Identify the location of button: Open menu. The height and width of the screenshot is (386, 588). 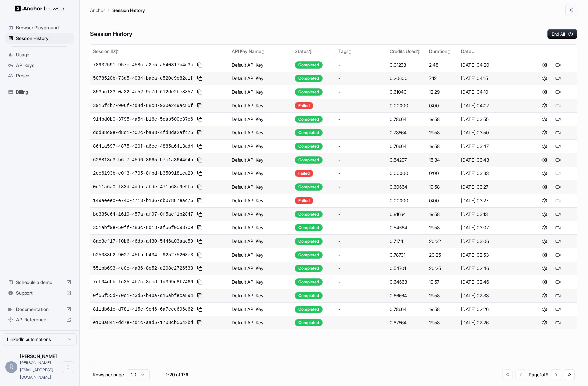
(68, 368).